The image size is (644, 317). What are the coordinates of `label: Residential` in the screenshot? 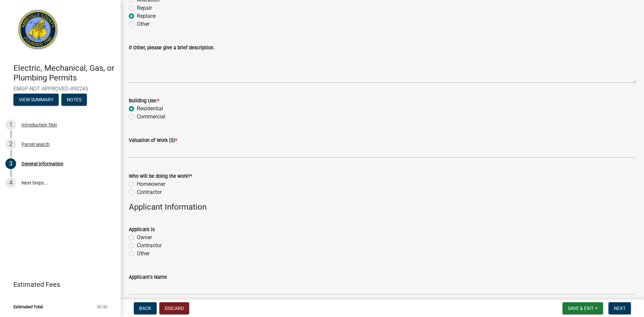 It's located at (150, 109).